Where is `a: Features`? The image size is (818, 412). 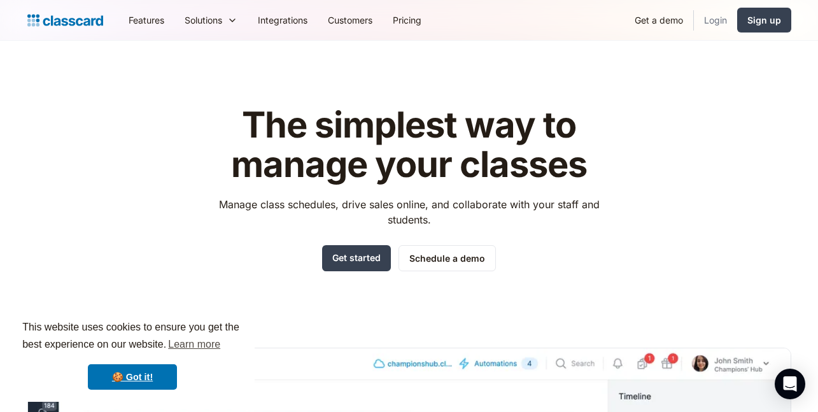 a: Features is located at coordinates (146, 20).